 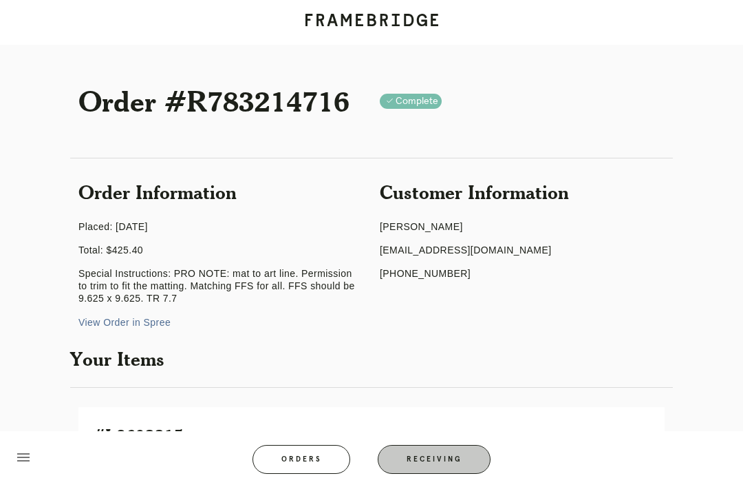 What do you see at coordinates (434, 455) in the screenshot?
I see `a: Receiving` at bounding box center [434, 455].